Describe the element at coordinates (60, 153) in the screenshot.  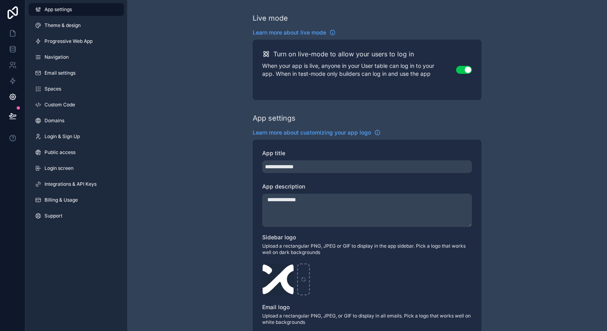
I see `span: Public access` at that location.